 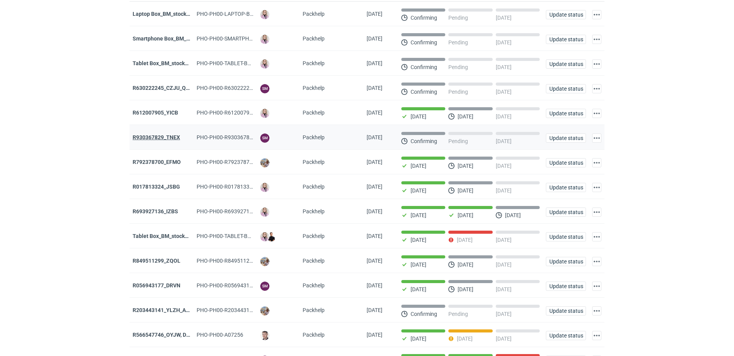 What do you see at coordinates (165, 310) in the screenshot?
I see `a: R203443141_YLZH_AHYW` at bounding box center [165, 310].